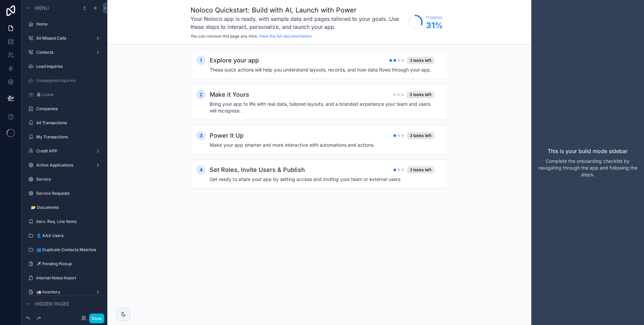 Image resolution: width=644 pixels, height=325 pixels. I want to click on p: This is your build mode sidebar, so click(588, 151).